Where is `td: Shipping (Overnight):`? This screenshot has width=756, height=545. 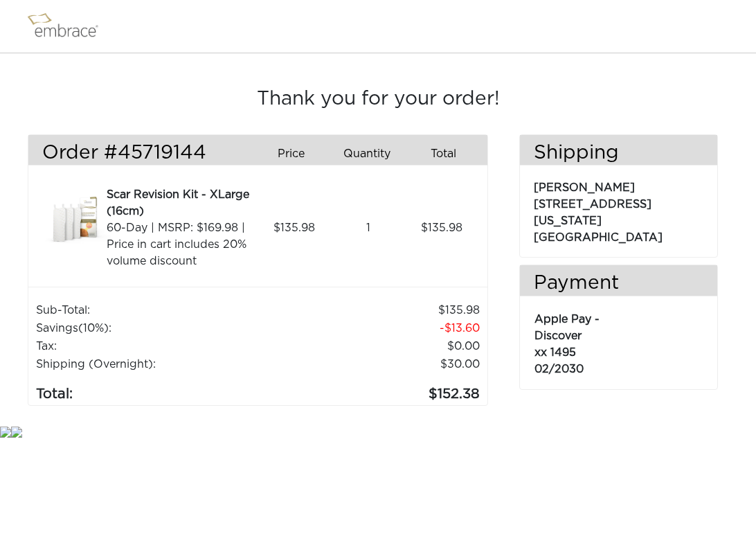 td: Shipping (Overnight): is located at coordinates (157, 364).